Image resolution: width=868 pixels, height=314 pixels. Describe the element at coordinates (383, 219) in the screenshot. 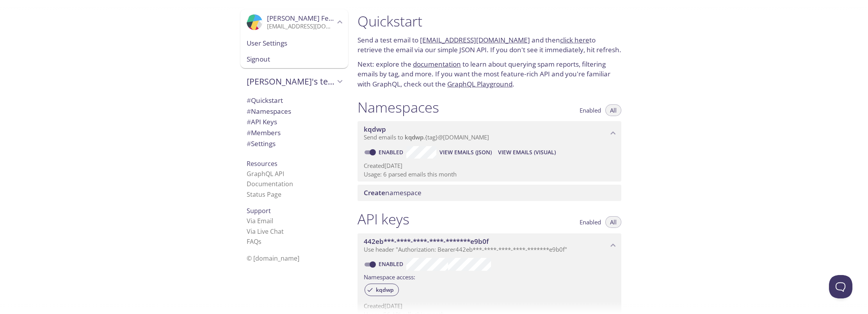

I see `h1: API keys` at that location.